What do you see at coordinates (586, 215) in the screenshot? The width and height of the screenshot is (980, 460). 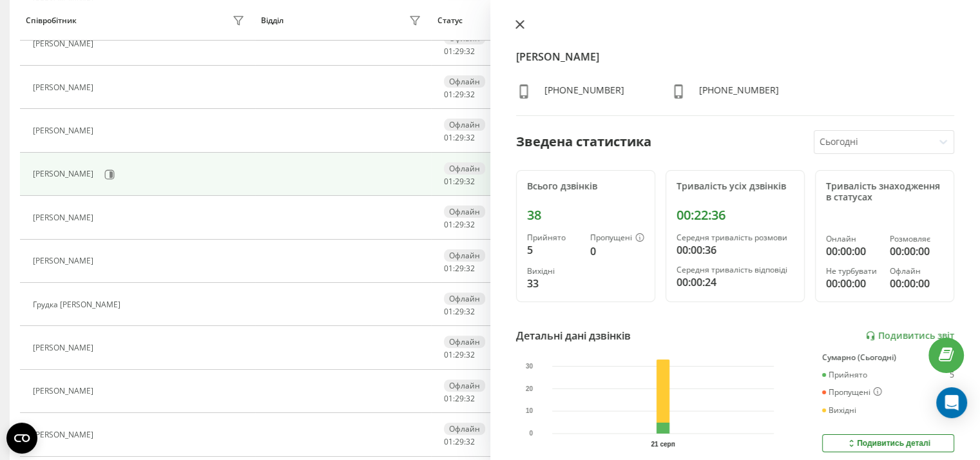 I see `div: 38` at bounding box center [586, 215].